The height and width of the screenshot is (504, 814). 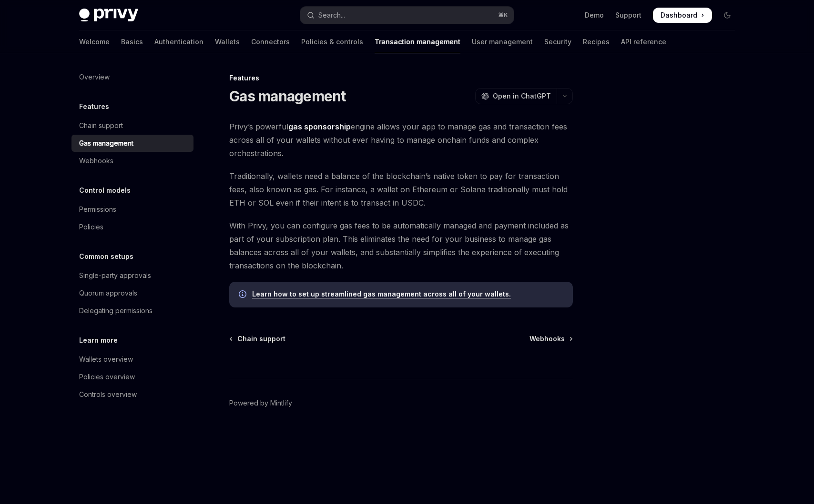 What do you see at coordinates (132, 359) in the screenshot?
I see `a: Wallets overview` at bounding box center [132, 359].